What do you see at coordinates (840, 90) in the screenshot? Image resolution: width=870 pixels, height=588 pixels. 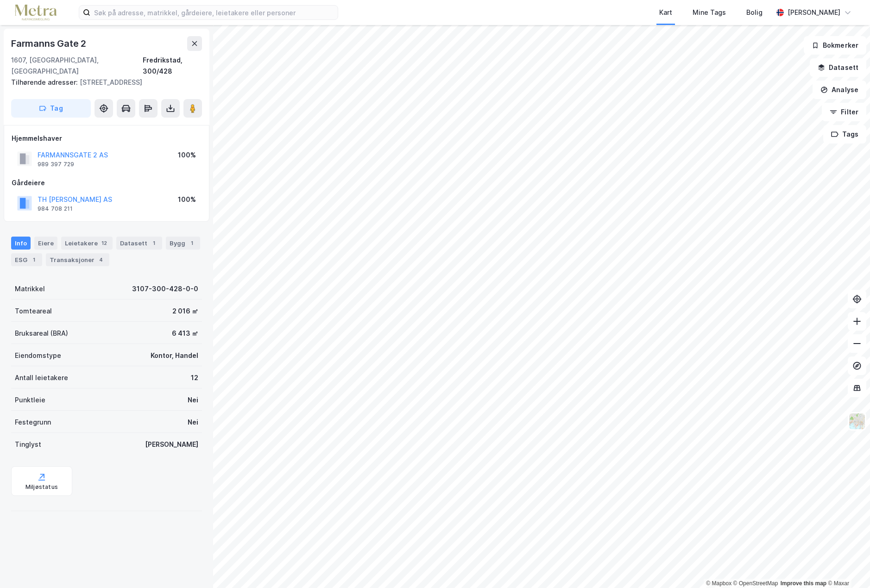 I see `button: Analyse` at bounding box center [840, 90].